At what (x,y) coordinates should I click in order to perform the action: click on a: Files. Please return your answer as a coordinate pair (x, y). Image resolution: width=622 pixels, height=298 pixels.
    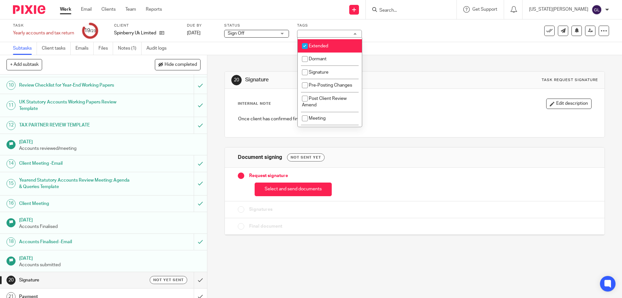
    Looking at the image, I should click on (106, 48).